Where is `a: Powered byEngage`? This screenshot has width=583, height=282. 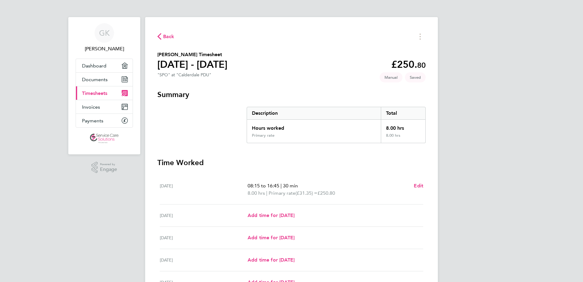 a: Powered byEngage is located at coordinates (104, 167).